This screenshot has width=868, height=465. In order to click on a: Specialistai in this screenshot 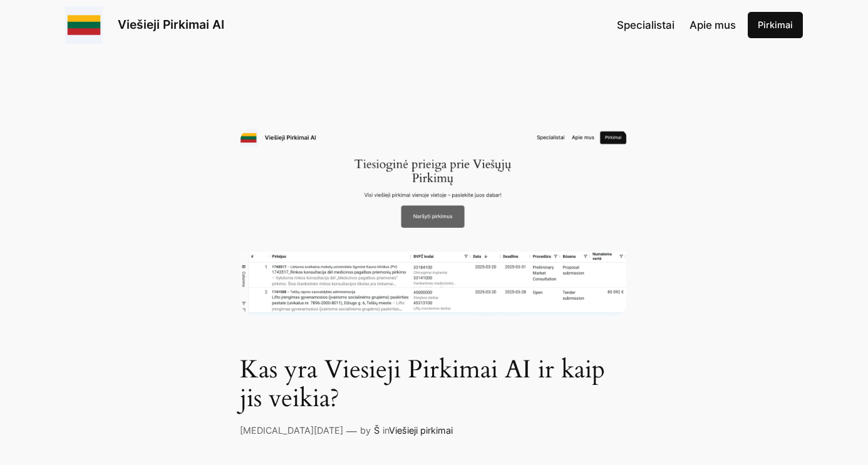, I will do `click(646, 25)`.